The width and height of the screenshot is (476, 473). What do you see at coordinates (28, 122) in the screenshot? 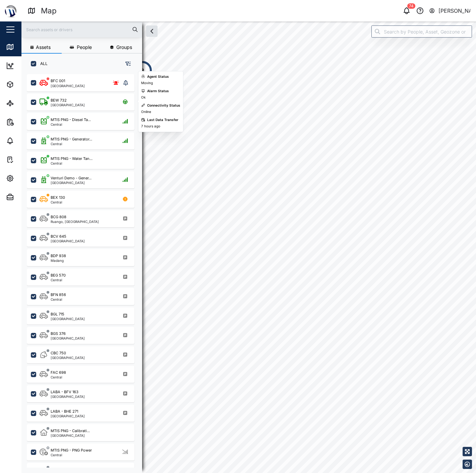
I see `div: Reports` at bounding box center [28, 122].